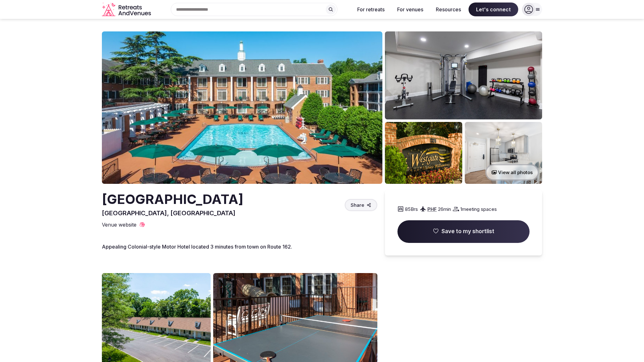 Image resolution: width=644 pixels, height=362 pixels. Describe the element at coordinates (119, 225) in the screenshot. I see `span: Venue website` at that location.